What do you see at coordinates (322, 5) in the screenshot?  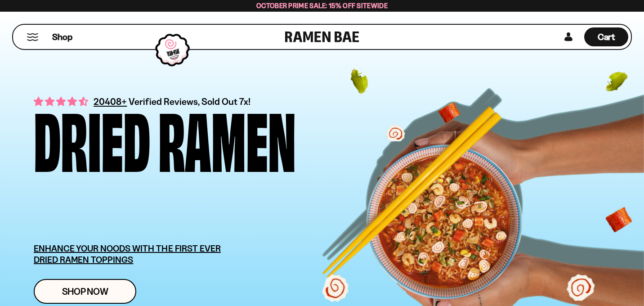 I see `span: October Prime Sale: 15% off Sitewide` at bounding box center [322, 5].